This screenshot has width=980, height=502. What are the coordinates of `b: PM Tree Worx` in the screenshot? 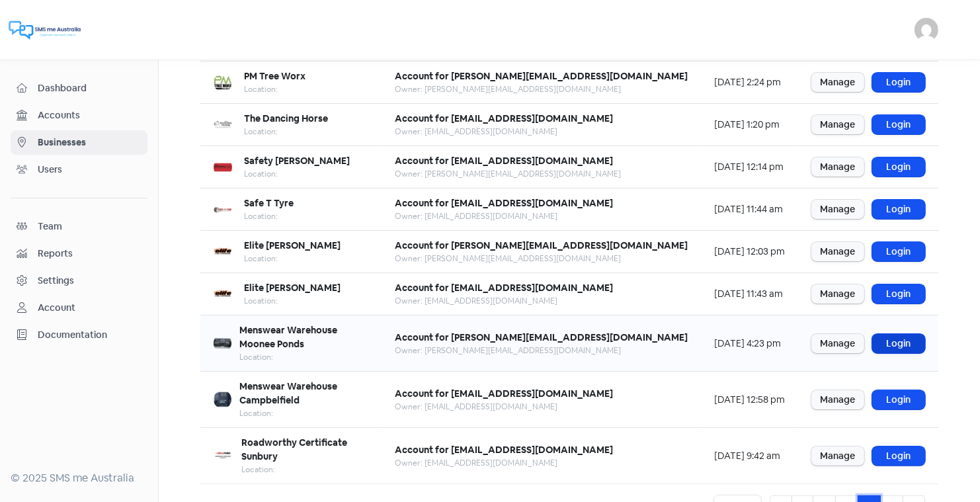 It's located at (274, 76).